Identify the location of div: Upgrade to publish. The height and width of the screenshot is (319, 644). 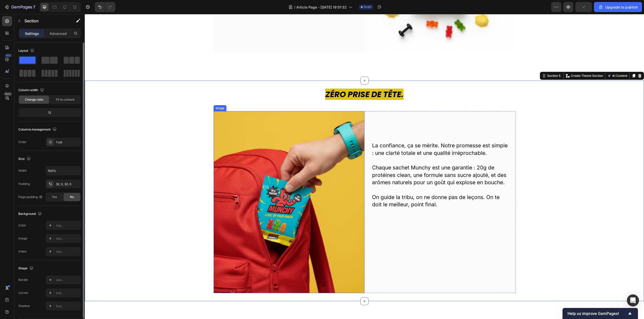
(618, 7).